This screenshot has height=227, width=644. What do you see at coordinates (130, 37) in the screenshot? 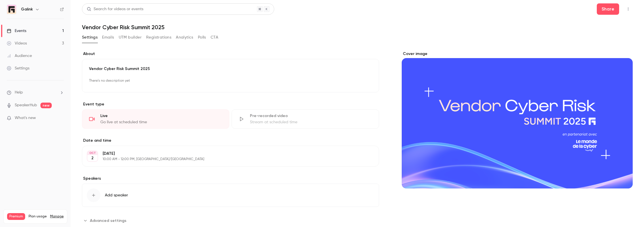
I see `button: UTM builder` at bounding box center [130, 37].